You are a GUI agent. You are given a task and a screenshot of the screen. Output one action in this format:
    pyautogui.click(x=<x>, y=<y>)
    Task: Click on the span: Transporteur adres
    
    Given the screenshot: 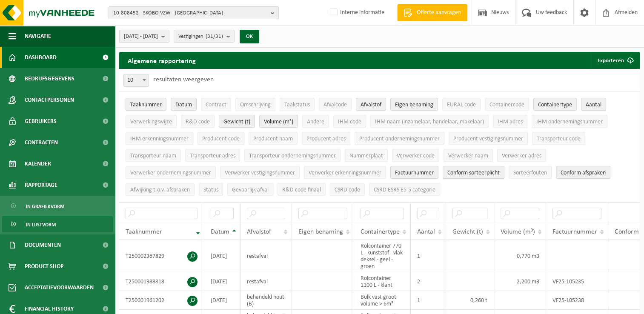 What is the action you would take?
    pyautogui.click(x=212, y=156)
    